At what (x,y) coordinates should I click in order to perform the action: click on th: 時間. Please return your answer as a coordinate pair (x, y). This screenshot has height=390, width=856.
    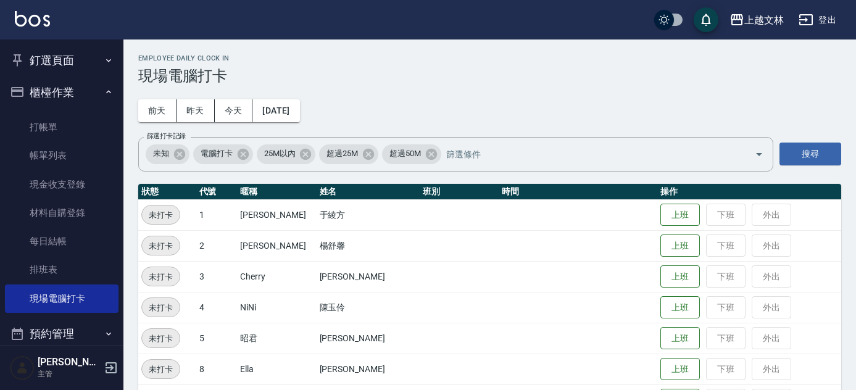
    Looking at the image, I should click on (578, 192).